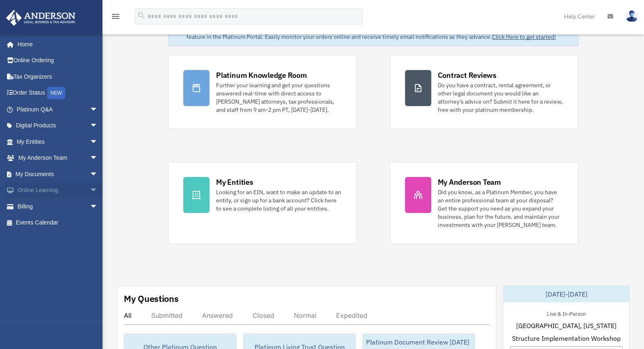  What do you see at coordinates (58, 223) in the screenshot?
I see `a: Events Calendar` at bounding box center [58, 223].